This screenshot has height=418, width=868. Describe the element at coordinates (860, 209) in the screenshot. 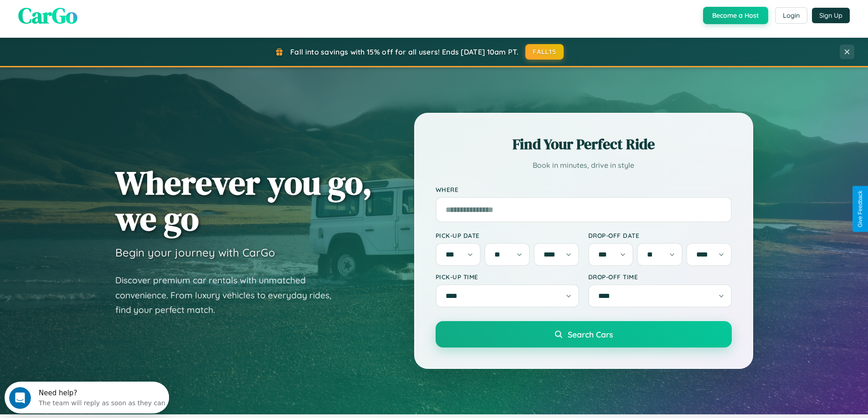

I see `div: Give Feedback` at that location.